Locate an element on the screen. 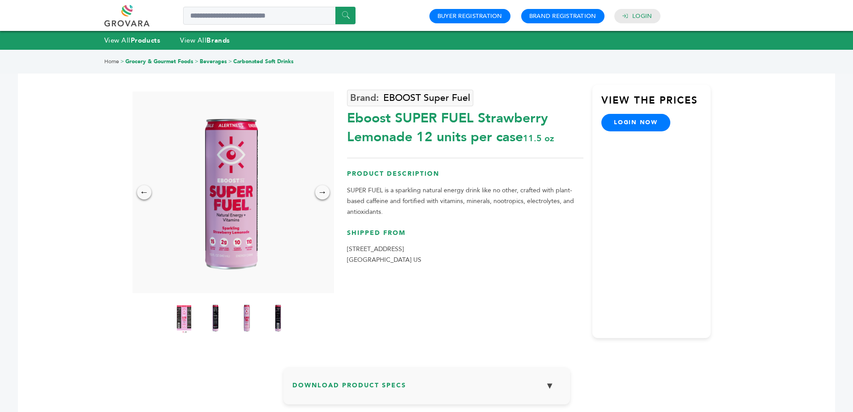  span: 11.5 oz is located at coordinates (538, 138).